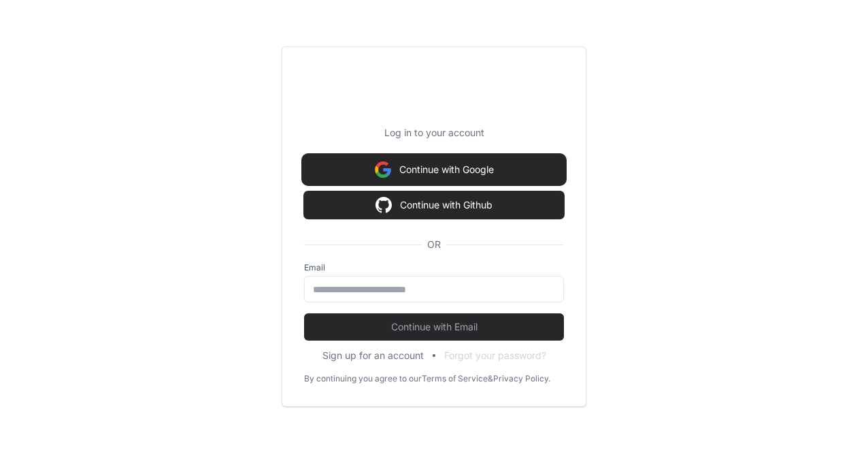 Image resolution: width=868 pixels, height=453 pixels. What do you see at coordinates (434, 327) in the screenshot?
I see `button: Continue with Email` at bounding box center [434, 327].